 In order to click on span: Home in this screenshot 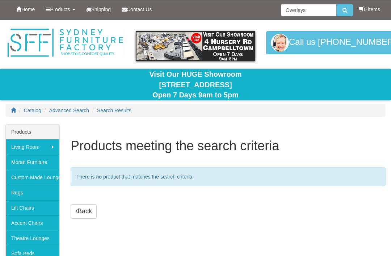, I will do `click(28, 9)`.